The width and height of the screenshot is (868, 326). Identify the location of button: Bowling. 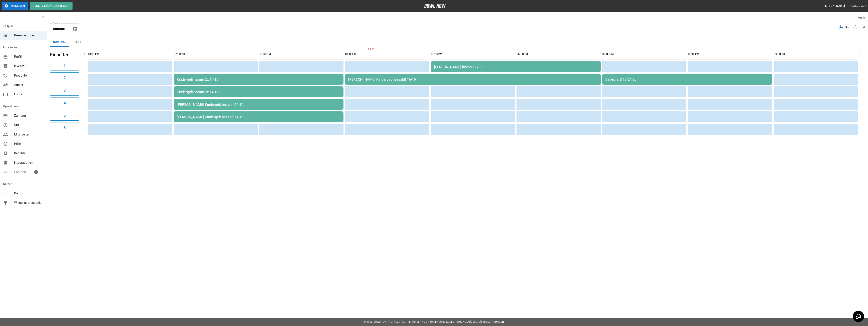
(60, 42).